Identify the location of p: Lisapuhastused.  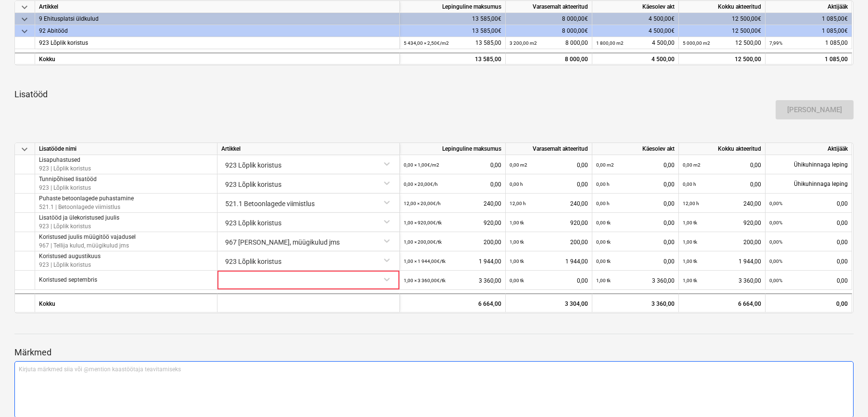
(65, 160).